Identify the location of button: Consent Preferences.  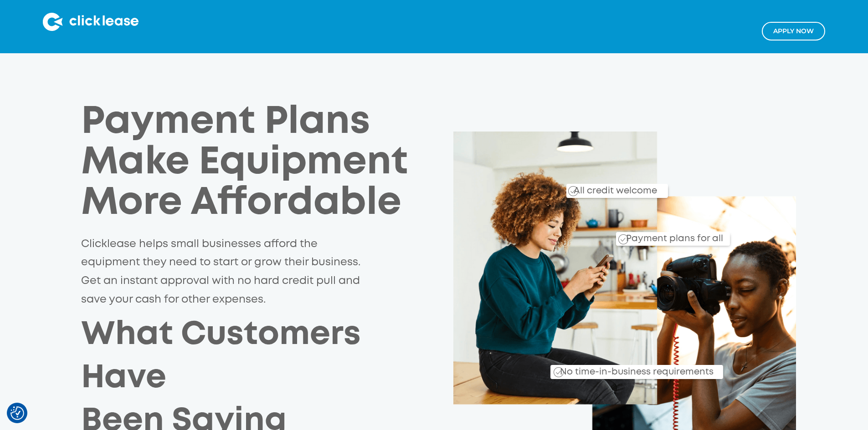
(17, 413).